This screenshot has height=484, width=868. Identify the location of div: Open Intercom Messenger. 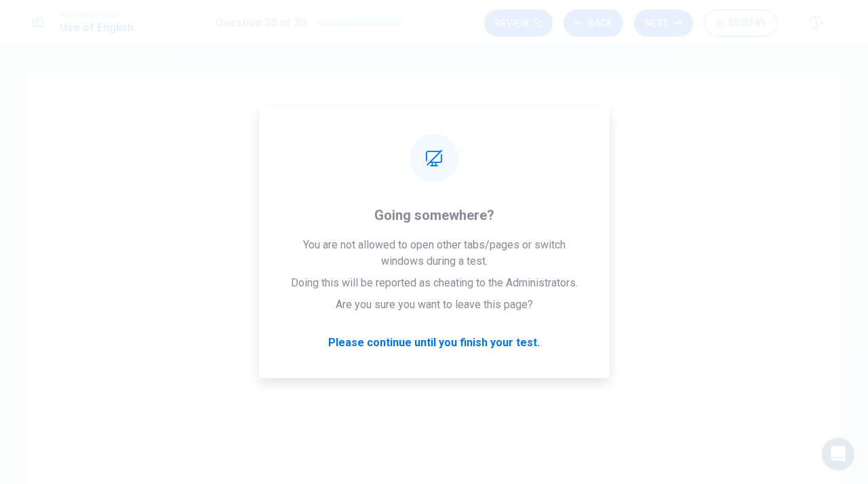
(838, 454).